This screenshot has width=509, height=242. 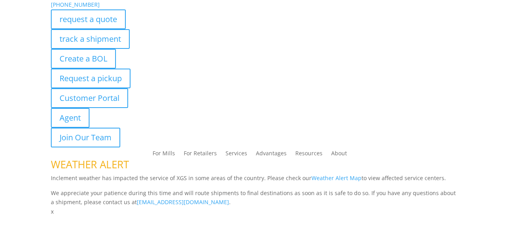 I want to click on a: Join Our Team, so click(x=86, y=138).